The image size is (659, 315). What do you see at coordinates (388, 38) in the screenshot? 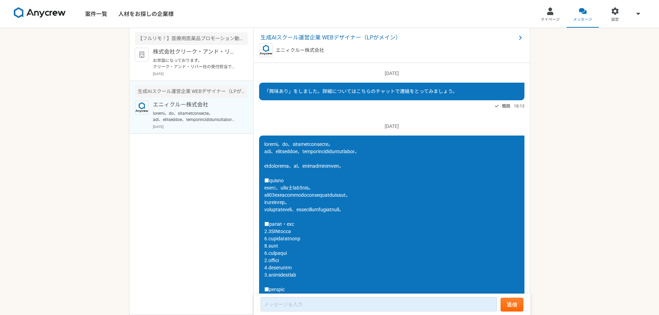
I see `span: 生成AIスクール運営企業 WEBデザイナー（LPがメイン）` at bounding box center [388, 38].